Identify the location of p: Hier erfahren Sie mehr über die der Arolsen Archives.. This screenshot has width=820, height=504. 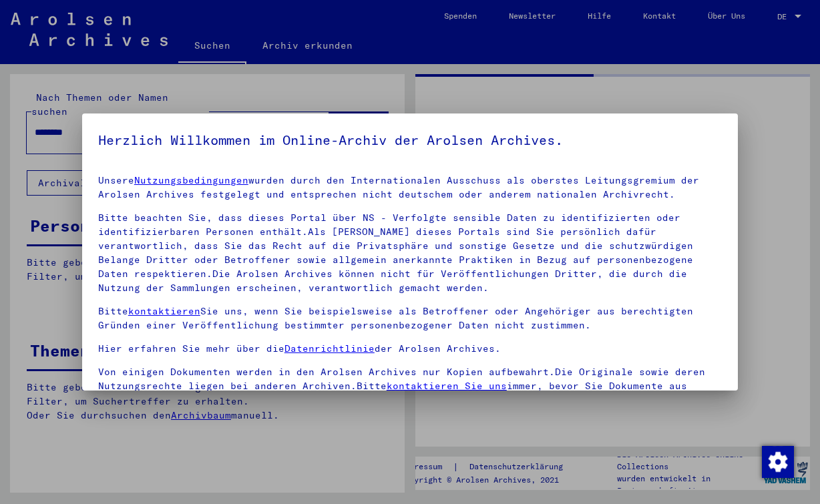
(410, 348).